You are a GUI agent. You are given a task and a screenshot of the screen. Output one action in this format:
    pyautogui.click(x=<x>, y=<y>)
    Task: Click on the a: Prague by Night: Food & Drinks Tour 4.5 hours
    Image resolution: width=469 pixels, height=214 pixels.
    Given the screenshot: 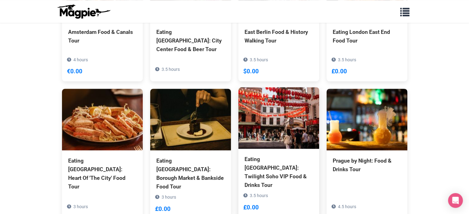 What is the action you would take?
    pyautogui.click(x=367, y=145)
    